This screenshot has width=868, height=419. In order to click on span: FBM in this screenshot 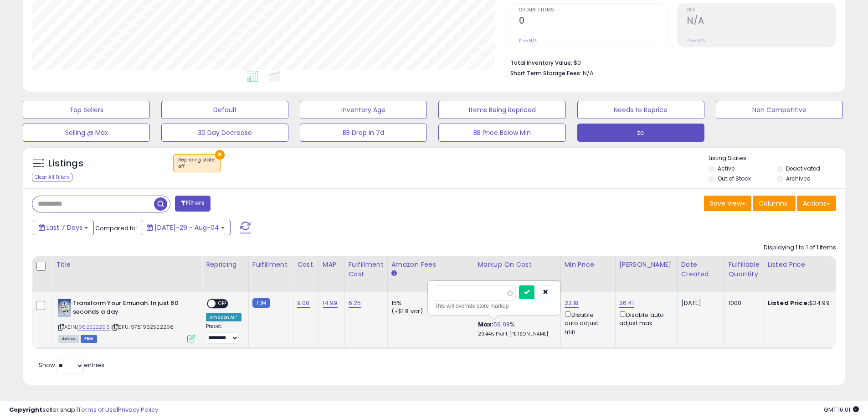, I will do `click(89, 339)`.